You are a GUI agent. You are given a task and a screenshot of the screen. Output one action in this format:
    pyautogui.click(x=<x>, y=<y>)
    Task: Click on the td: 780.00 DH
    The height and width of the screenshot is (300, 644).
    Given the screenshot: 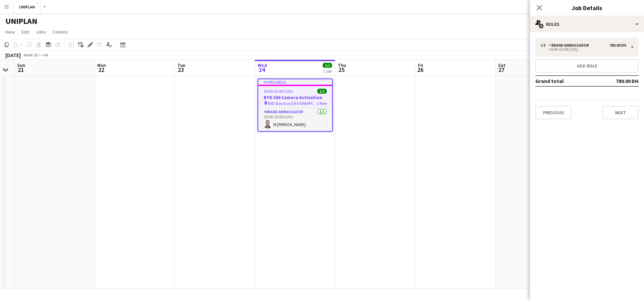 What is the action you would take?
    pyautogui.click(x=618, y=81)
    